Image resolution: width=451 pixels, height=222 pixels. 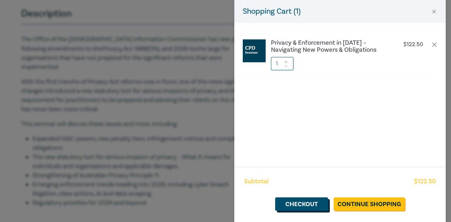 I want to click on a: Continue Shopping, so click(x=369, y=204).